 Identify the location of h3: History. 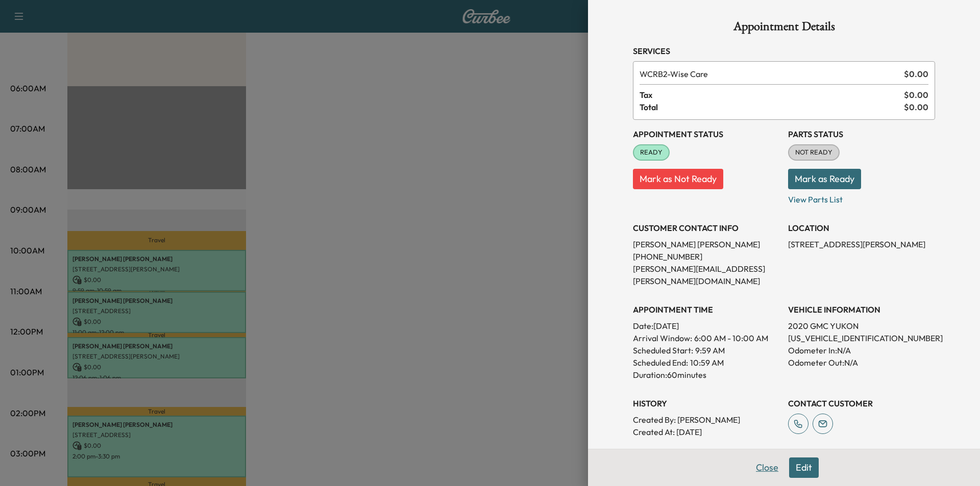
(706, 404).